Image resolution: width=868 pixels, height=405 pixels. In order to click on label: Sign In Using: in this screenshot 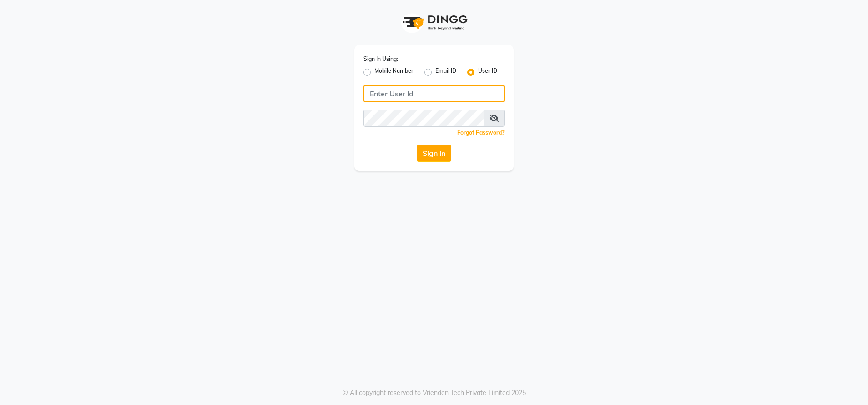, I will do `click(381, 59)`.